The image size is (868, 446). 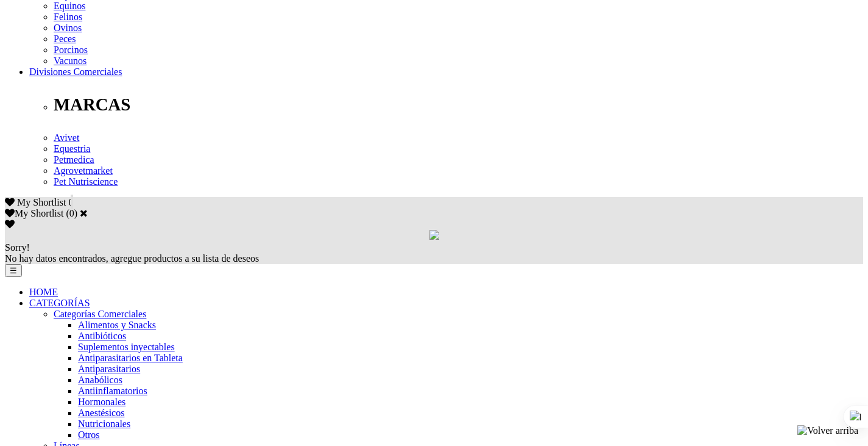 What do you see at coordinates (42, 202) in the screenshot?
I see `span: My Shortlist` at bounding box center [42, 202].